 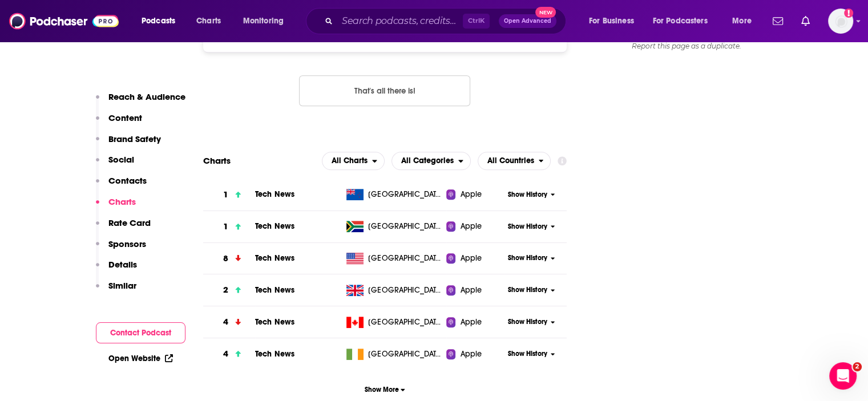 I want to click on button: Contacts, so click(x=121, y=185).